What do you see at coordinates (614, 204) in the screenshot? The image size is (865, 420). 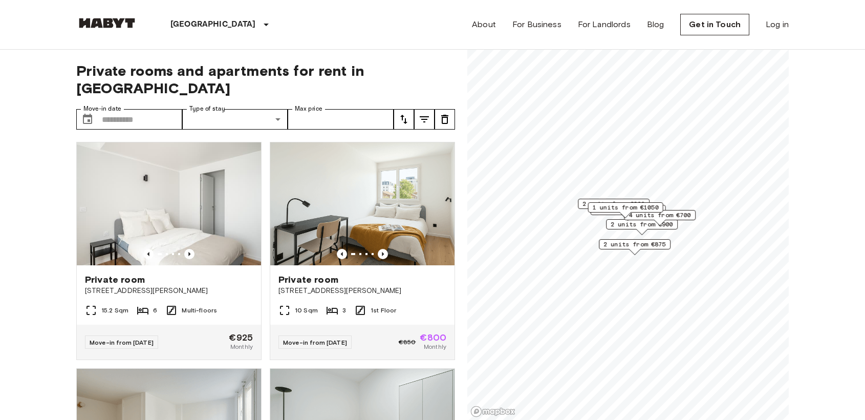 I see `span: 2 units from €800` at bounding box center [614, 204].